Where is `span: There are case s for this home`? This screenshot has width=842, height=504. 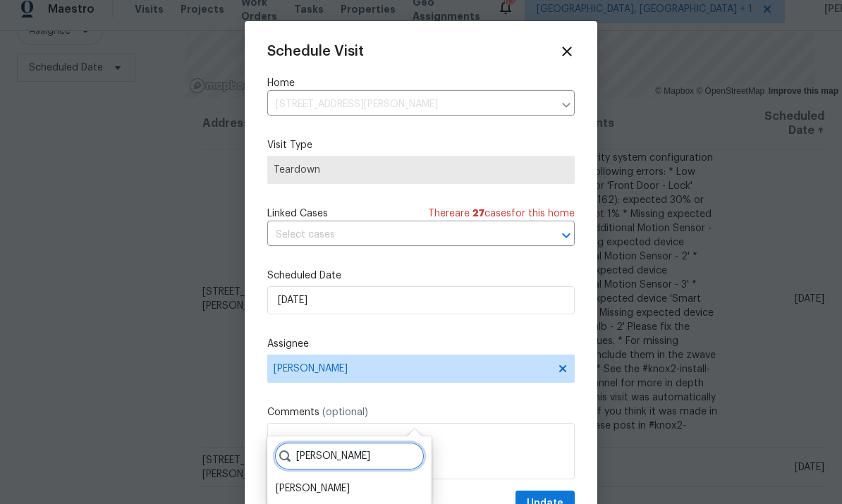 span: There are case s for this home is located at coordinates (501, 213).